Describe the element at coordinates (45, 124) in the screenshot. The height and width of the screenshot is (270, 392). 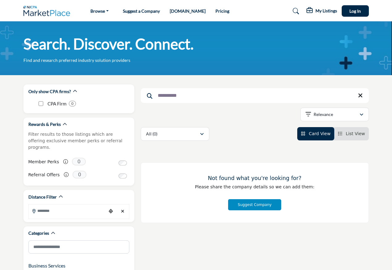
I see `h2: Rewards & Perks` at that location.